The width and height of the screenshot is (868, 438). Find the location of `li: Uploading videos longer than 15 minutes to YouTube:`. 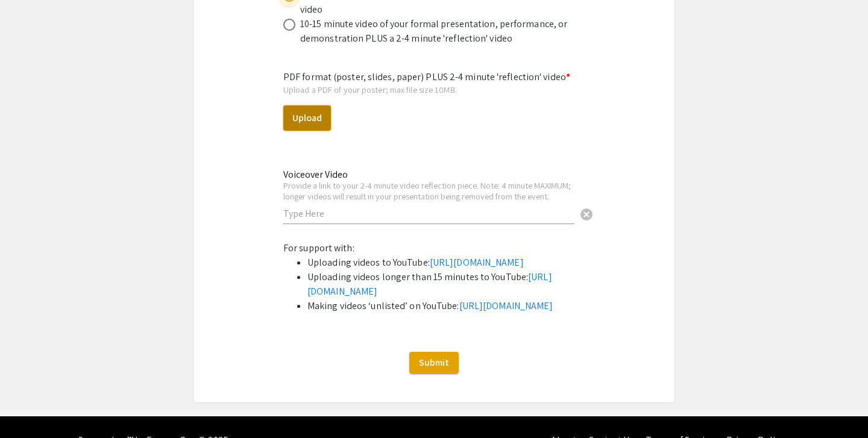

li: Uploading videos longer than 15 minutes to YouTube: is located at coordinates (446, 284).